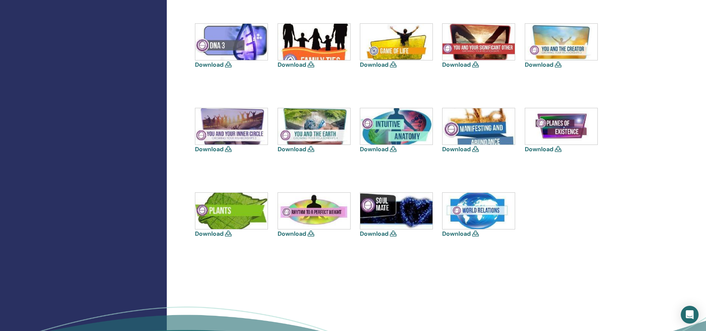  I want to click on div: Open Intercom Messenger, so click(690, 315).